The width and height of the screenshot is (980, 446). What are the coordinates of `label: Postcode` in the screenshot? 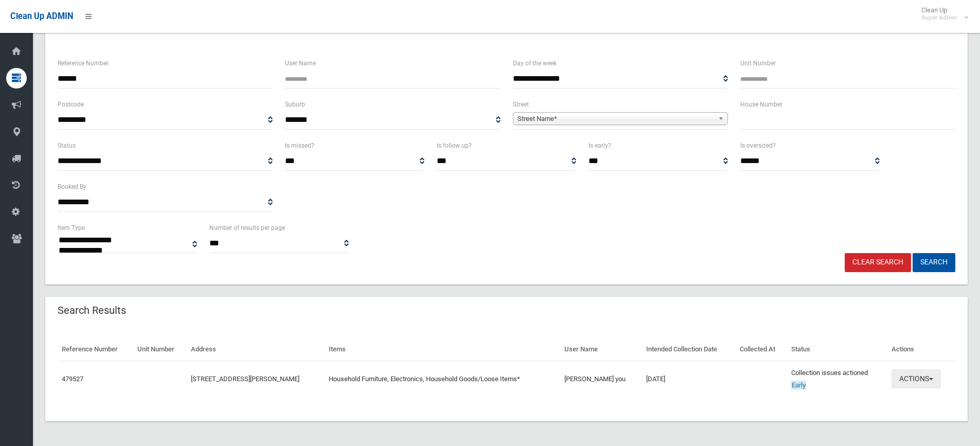 It's located at (70, 104).